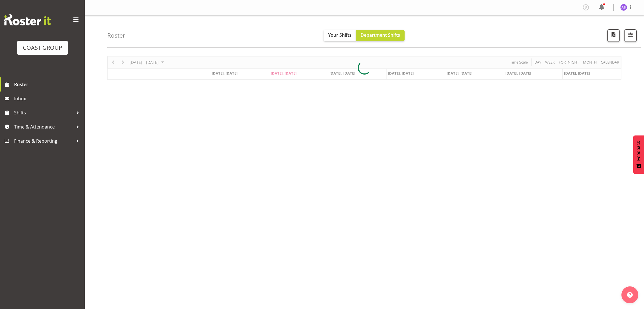  Describe the element at coordinates (630, 295) in the screenshot. I see `img: help-xxl-2.png` at that location.